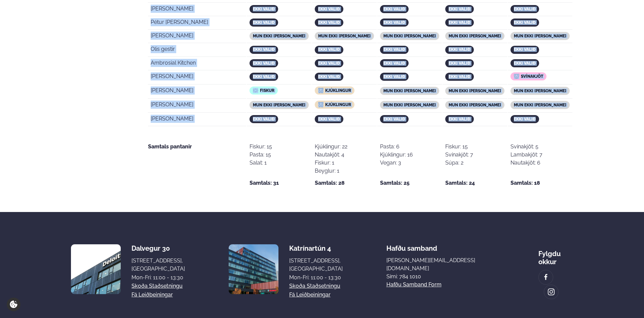  I want to click on strong: Samtals: 31, so click(264, 183).